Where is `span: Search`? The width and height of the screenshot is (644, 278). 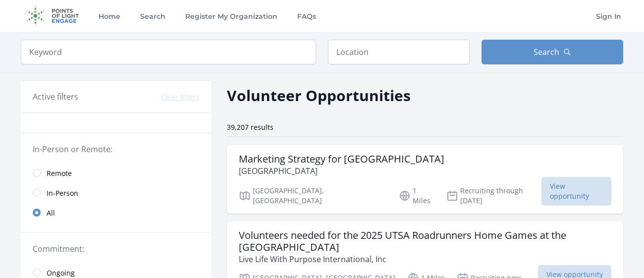 span: Search is located at coordinates (546, 52).